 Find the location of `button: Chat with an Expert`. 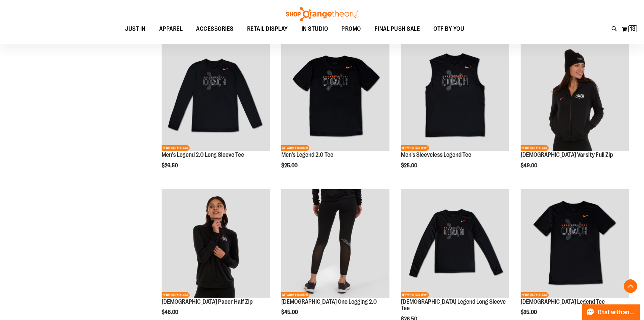

button: Chat with an Expert is located at coordinates (611, 312).